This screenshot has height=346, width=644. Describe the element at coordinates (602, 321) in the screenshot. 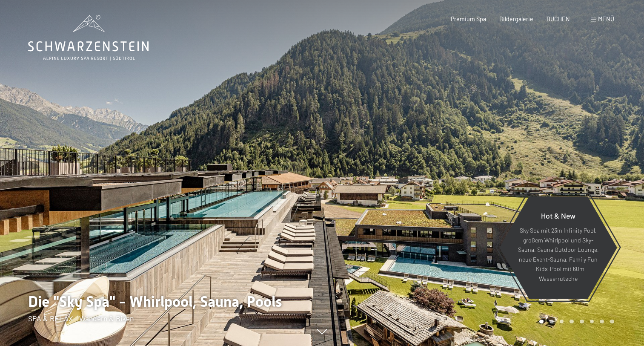

I see `div: Carousel Page 7` at that location.